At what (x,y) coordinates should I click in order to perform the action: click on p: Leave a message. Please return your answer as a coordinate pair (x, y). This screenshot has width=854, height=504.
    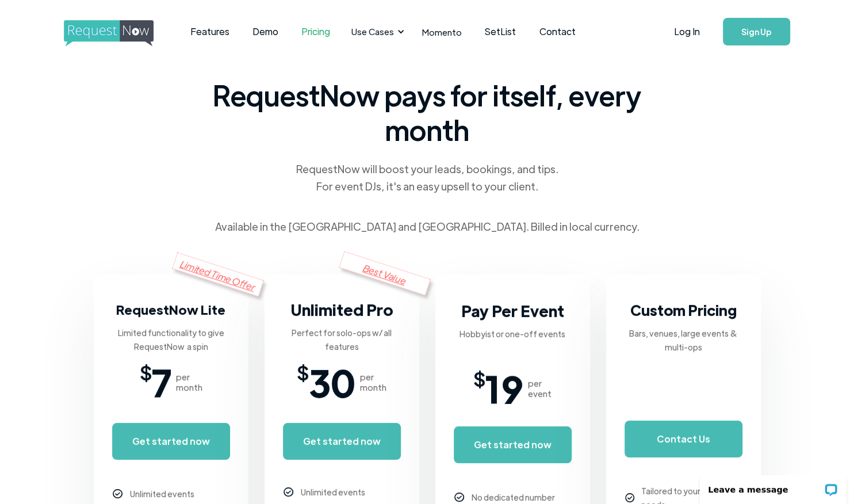
    Looking at the image, I should click on (73, 22).